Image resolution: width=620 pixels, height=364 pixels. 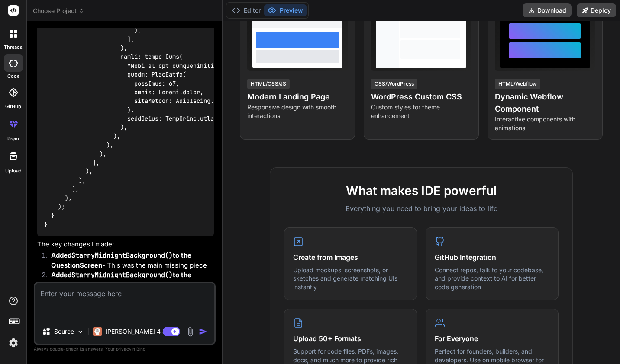 What do you see at coordinates (203, 332) in the screenshot?
I see `img: icon` at bounding box center [203, 332].